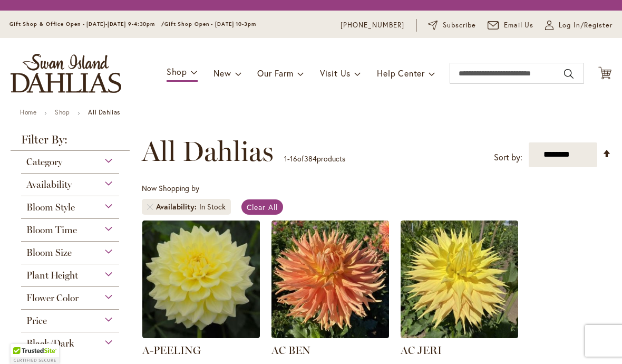  Describe the element at coordinates (62, 112) in the screenshot. I see `a: Shop` at that location.